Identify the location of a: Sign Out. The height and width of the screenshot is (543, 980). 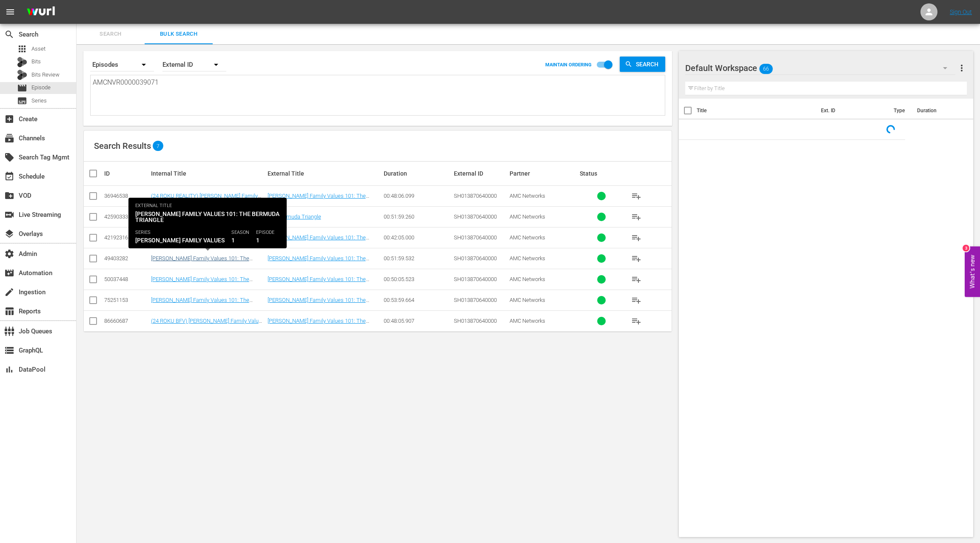
(961, 12).